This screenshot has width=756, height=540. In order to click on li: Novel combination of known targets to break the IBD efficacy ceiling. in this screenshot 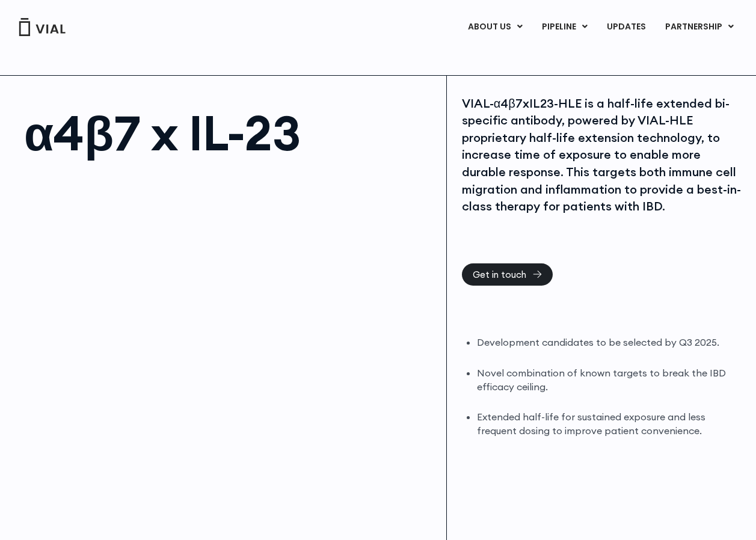, I will do `click(608, 380)`.